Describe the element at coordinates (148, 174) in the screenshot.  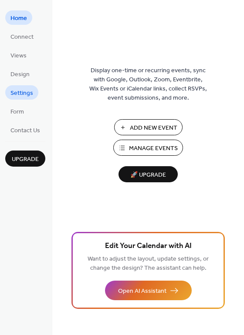
I see `button: 🚀 Upgrade` at that location.